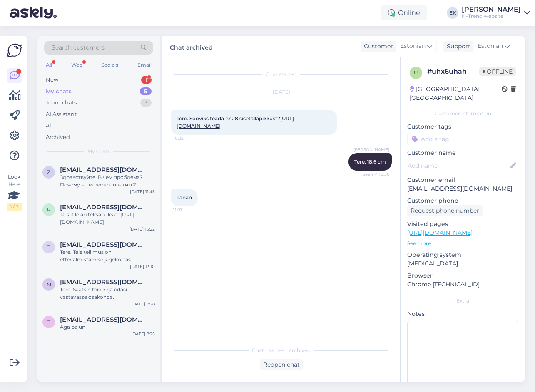 This screenshot has width=535, height=392. What do you see at coordinates (463, 243) in the screenshot?
I see `p: See more ...` at bounding box center [463, 243].